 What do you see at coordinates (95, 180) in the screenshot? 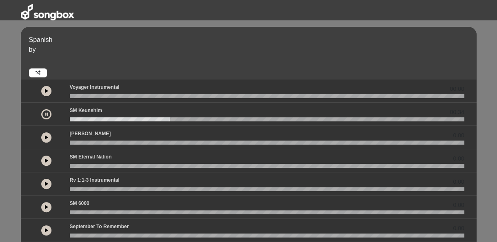
I see `p: Rv 1:1-3 Instrumental` at bounding box center [95, 180].